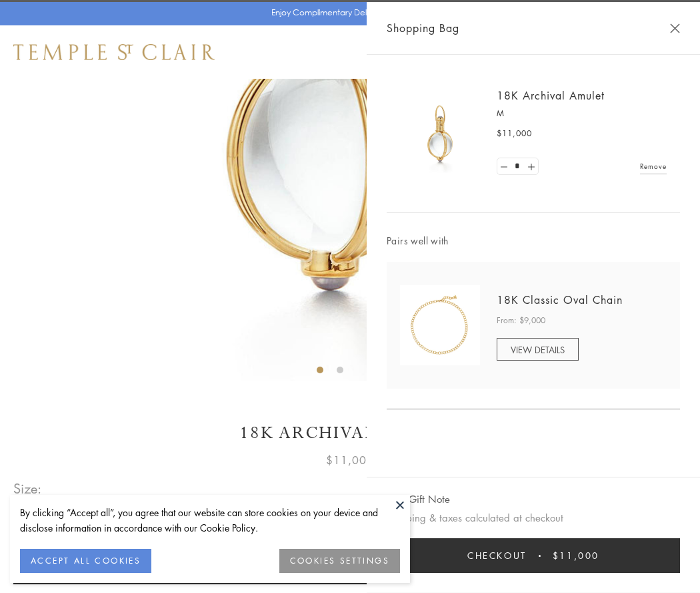  I want to click on a: 18K Archival Amulet, so click(551, 95).